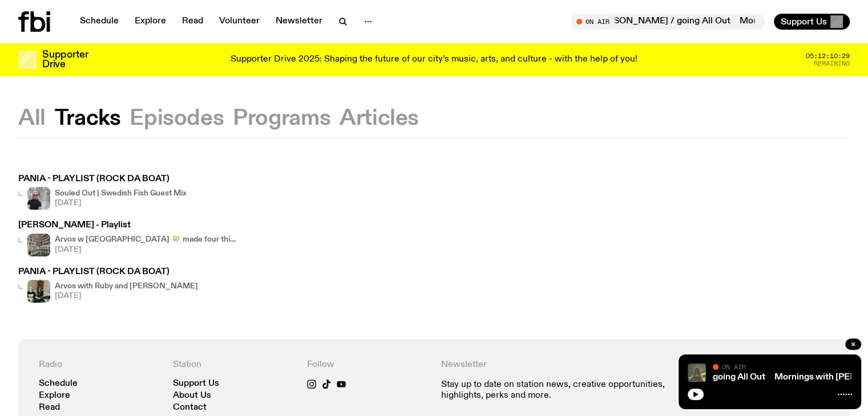 Image resolution: width=868 pixels, height=416 pixels. What do you see at coordinates (191, 395) in the screenshot?
I see `a: About Us` at bounding box center [191, 395].